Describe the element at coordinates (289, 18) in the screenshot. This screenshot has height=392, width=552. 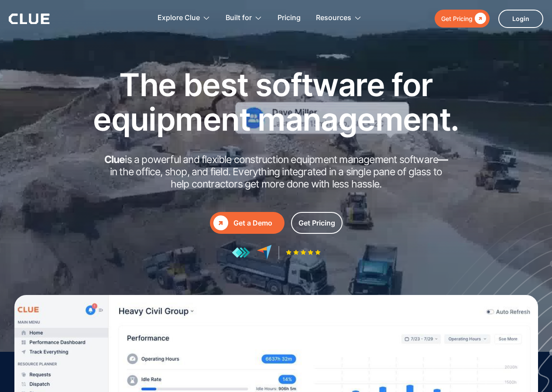
I see `a: Pricing` at that location.